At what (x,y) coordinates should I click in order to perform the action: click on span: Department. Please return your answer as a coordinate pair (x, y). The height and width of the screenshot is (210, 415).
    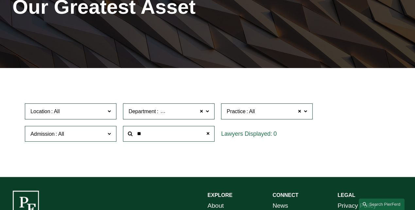
    Looking at the image, I should click on (142, 111).